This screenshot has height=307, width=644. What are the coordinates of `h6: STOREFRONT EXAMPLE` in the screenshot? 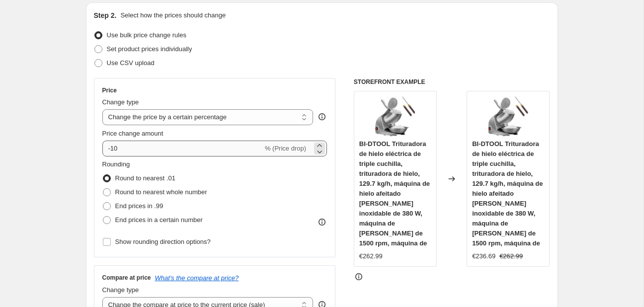 It's located at (452, 82).